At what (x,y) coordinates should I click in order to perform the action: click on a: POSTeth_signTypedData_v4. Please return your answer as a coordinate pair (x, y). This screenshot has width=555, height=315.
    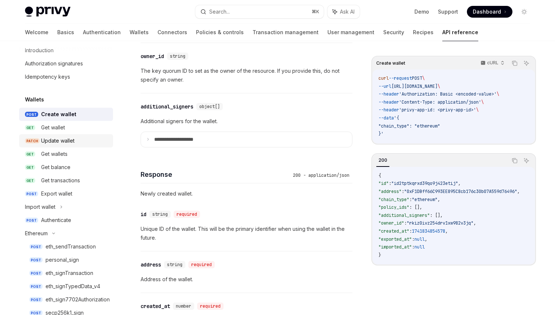
    Looking at the image, I should click on (66, 286).